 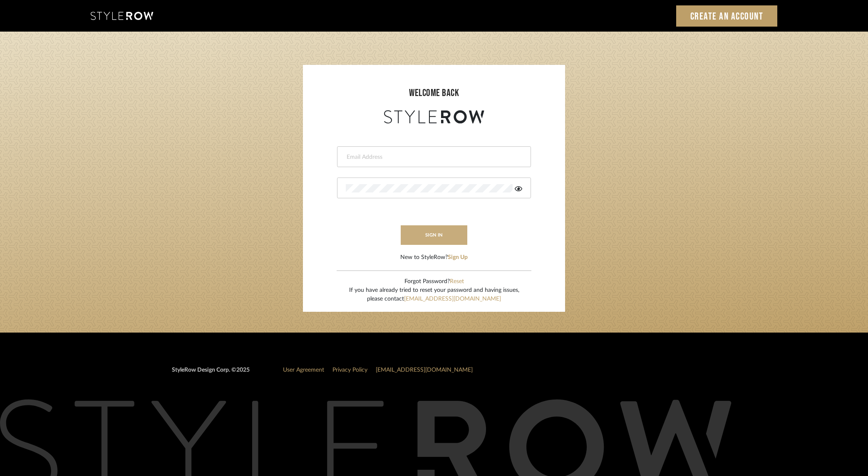 What do you see at coordinates (434, 295) in the screenshot?
I see `div: If you have already tried to reset your password and having issues, please contact` at bounding box center [434, 295].